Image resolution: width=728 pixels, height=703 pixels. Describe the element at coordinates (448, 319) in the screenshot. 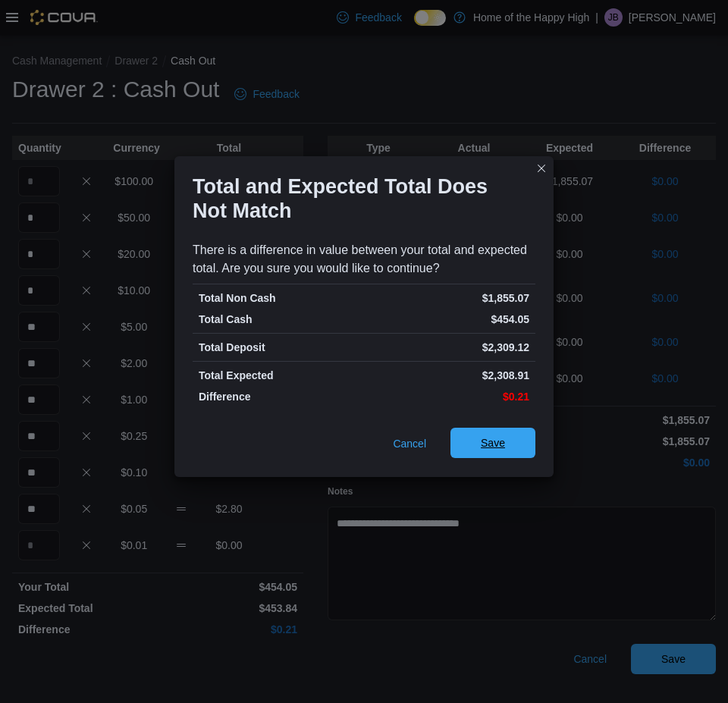

I see `p: $454.05` at that location.